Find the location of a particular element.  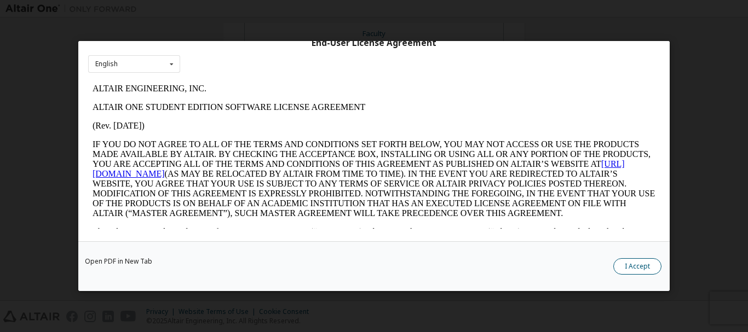

p: ALTAIR ENGINEERING, INC. is located at coordinates (286, 9).